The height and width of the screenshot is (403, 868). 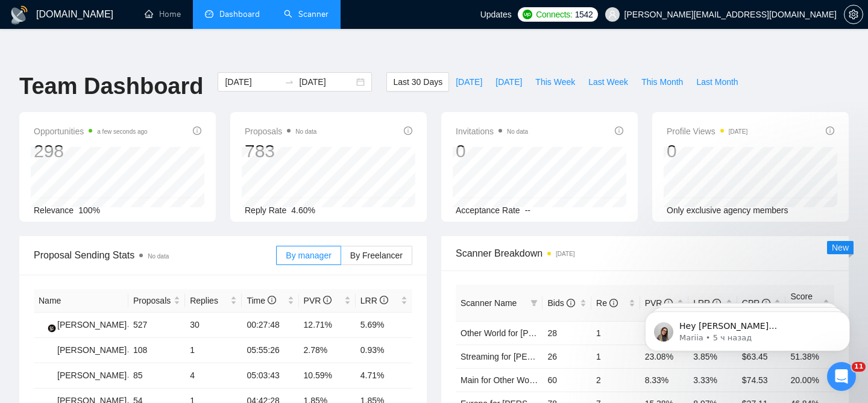 I want to click on td: 8.33%, so click(x=664, y=380).